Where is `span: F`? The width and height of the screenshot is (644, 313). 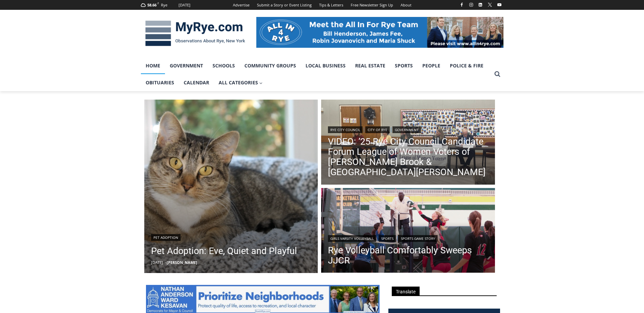 span: F is located at coordinates (158, 3).